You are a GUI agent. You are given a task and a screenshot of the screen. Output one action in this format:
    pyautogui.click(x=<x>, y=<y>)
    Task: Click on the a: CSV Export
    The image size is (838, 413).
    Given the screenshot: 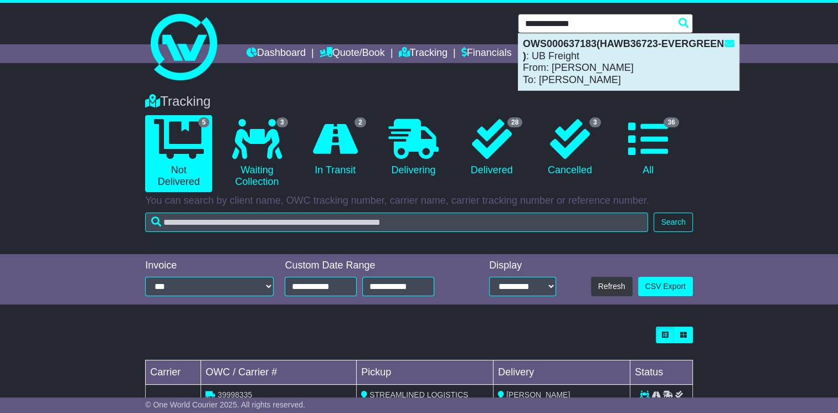 What is the action you would take?
    pyautogui.click(x=665, y=286)
    